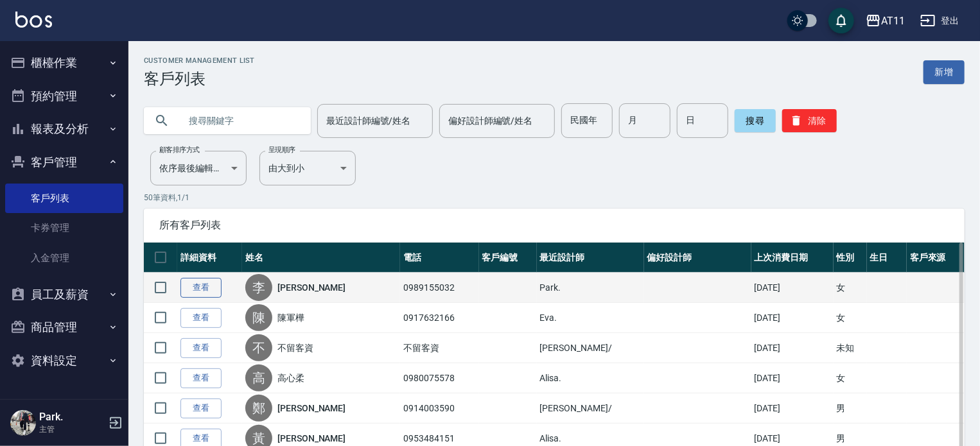 This screenshot has width=980, height=446. Describe the element at coordinates (282, 150) in the screenshot. I see `label: 呈現順序` at that location.